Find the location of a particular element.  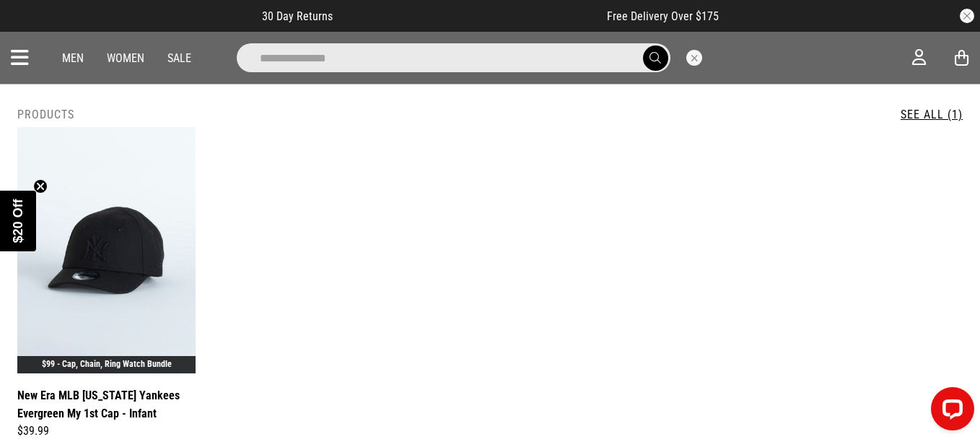

span: 30 Day Returns is located at coordinates (298, 16).